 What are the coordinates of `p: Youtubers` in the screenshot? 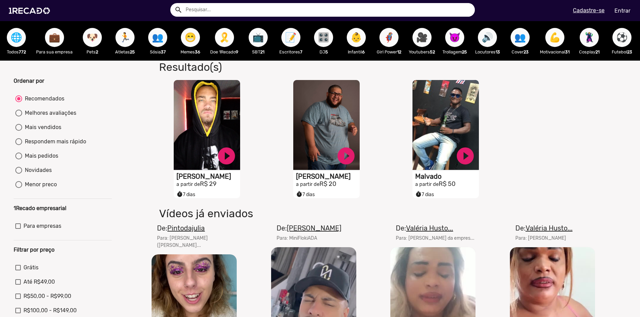 It's located at (422, 52).